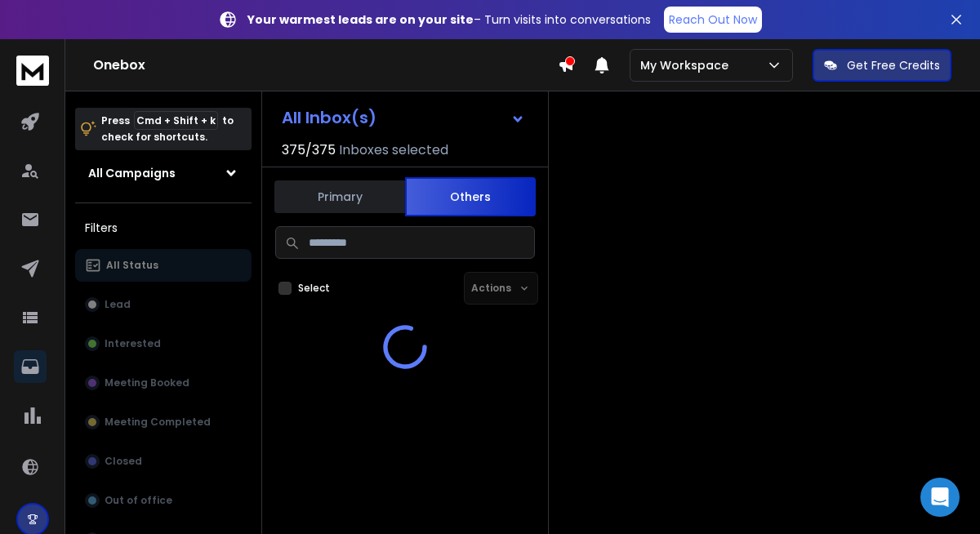  I want to click on button: Others, so click(470, 197).